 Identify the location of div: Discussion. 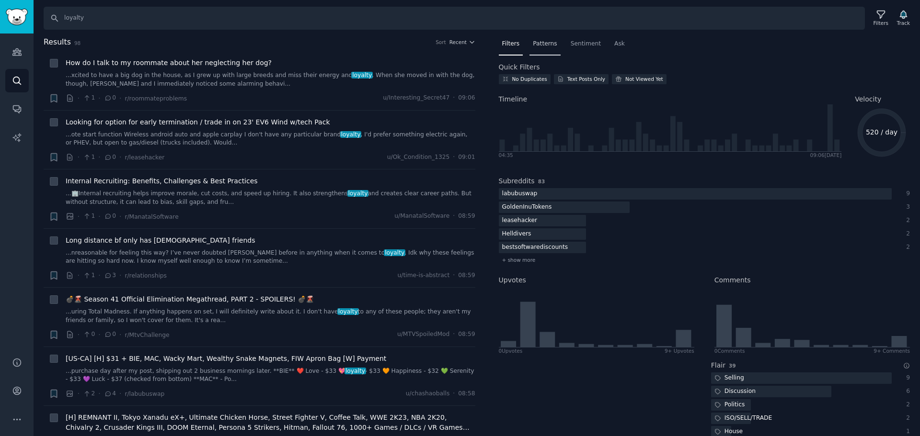
(735, 392).